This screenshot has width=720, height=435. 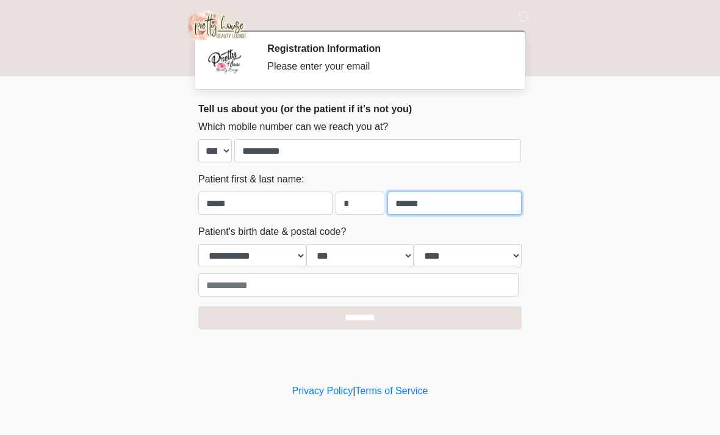 I want to click on h2: Tell us about you (or the patient if it's not you), so click(x=360, y=109).